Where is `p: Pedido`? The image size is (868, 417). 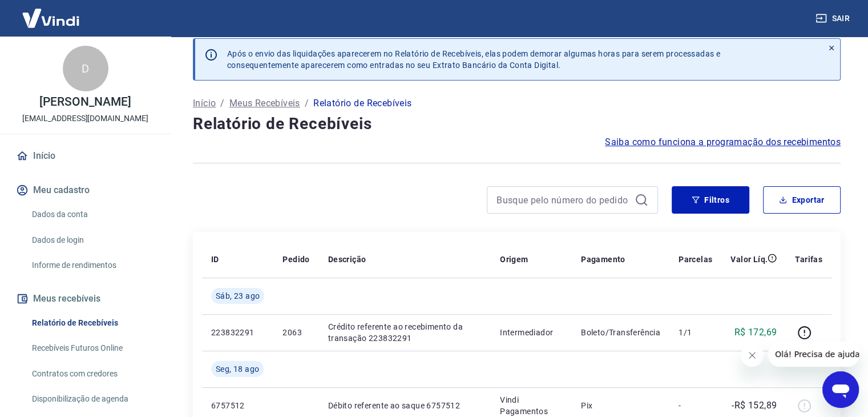 p: Pedido is located at coordinates (296, 259).